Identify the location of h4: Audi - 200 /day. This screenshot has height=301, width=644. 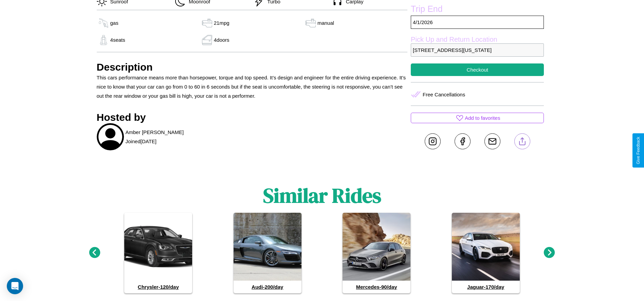
(268, 287).